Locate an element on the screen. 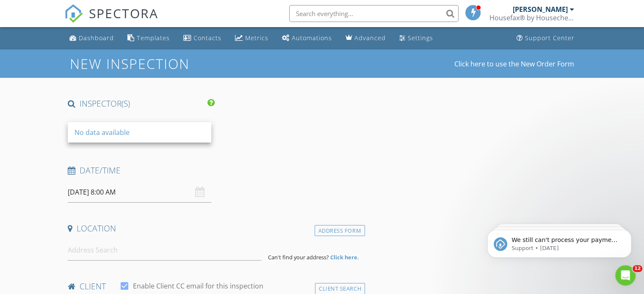  p: We still can't process your payment using your card XXXX4920 (exp. 2028-2). If this card is no lo... is located at coordinates (91, 29).